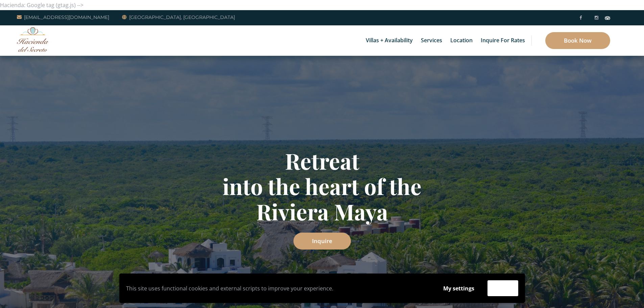 The height and width of the screenshot is (308, 644). What do you see at coordinates (431, 40) in the screenshot?
I see `a: Services` at bounding box center [431, 40].